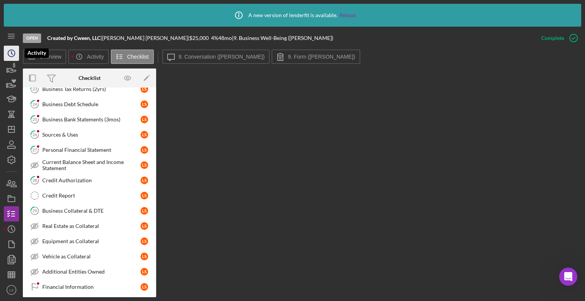 Image resolution: width=585 pixels, height=301 pixels. What do you see at coordinates (89, 165) in the screenshot?
I see `a: Current Balance Sheet and Income StatementLS` at bounding box center [89, 165].